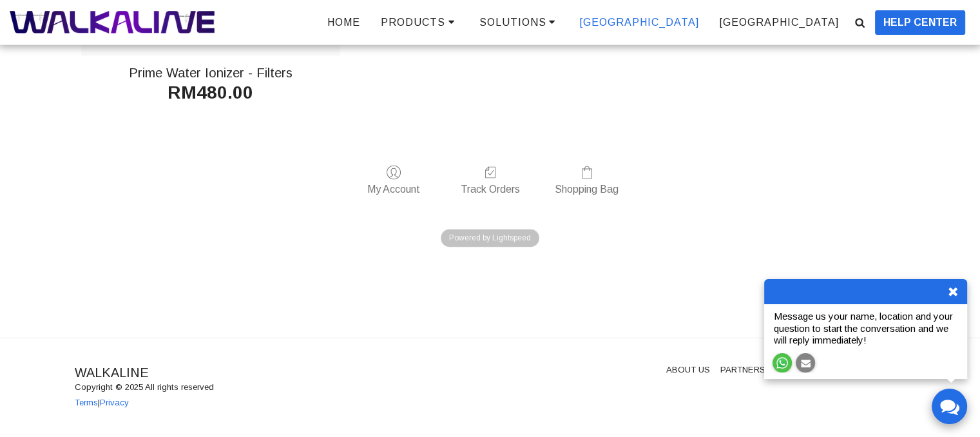 The height and width of the screenshot is (437, 980). I want to click on a: My Account, so click(394, 180).